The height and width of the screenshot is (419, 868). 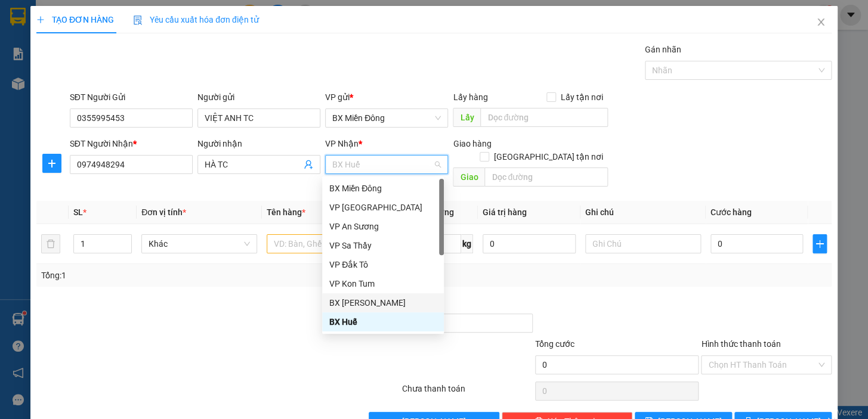 I want to click on span: BX Huế, so click(x=386, y=165).